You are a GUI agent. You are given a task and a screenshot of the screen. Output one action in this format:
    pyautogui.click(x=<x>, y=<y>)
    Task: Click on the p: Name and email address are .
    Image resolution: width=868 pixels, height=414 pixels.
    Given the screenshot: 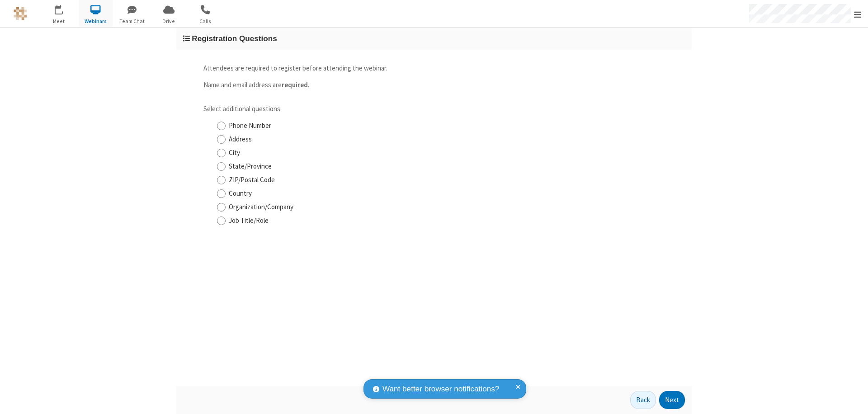 What is the action you would take?
    pyautogui.click(x=441, y=85)
    